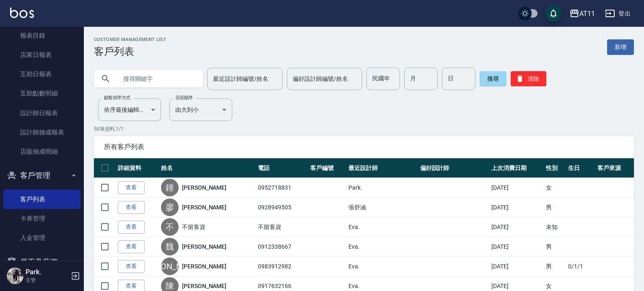  Describe the element at coordinates (621, 47) in the screenshot. I see `a: 新增` at that location.